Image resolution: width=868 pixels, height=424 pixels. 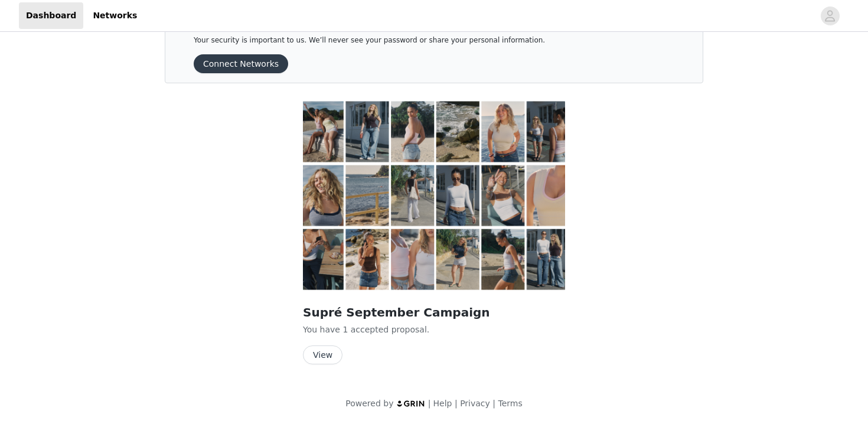 I want to click on a: Dashboard, so click(x=51, y=16).